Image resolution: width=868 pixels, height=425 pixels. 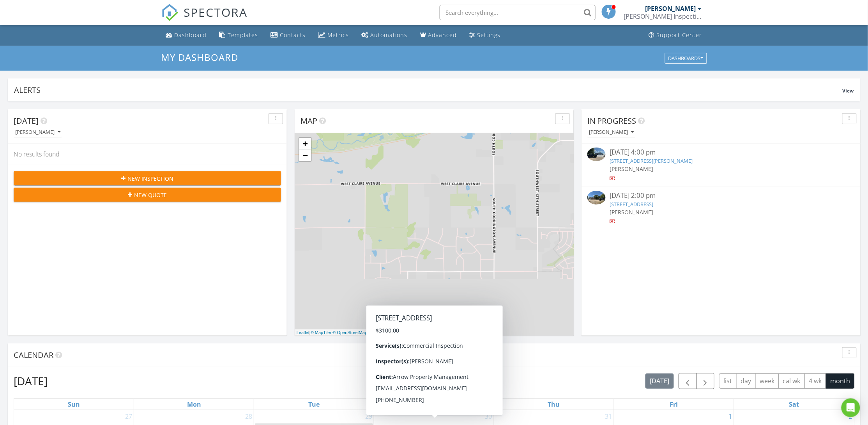 I want to click on a: Settings, so click(x=486, y=35).